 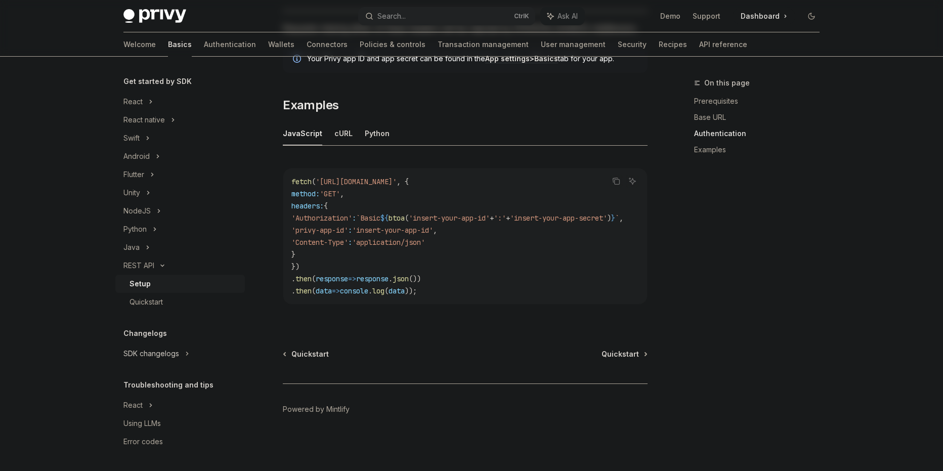 What do you see at coordinates (392, 16) in the screenshot?
I see `div: Search...` at bounding box center [392, 16].